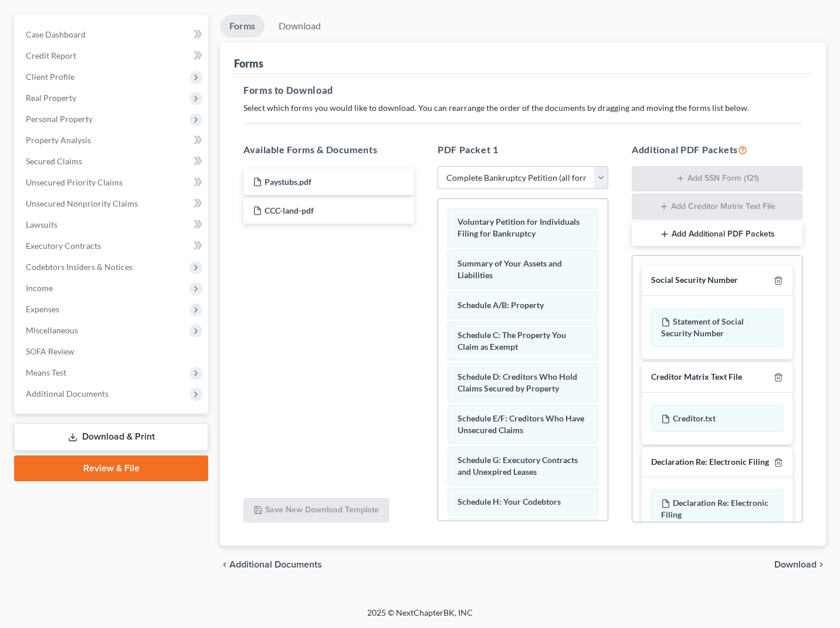 Image resolution: width=840 pixels, height=628 pixels. Describe the element at coordinates (710, 462) in the screenshot. I see `div: Declaration Re: Electronic Filing` at that location.